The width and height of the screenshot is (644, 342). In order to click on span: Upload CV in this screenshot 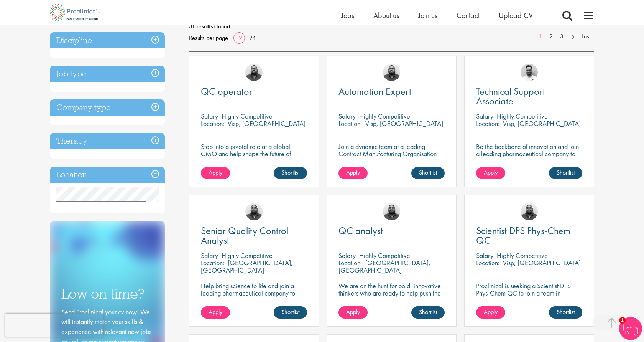, I will do `click(516, 15)`.